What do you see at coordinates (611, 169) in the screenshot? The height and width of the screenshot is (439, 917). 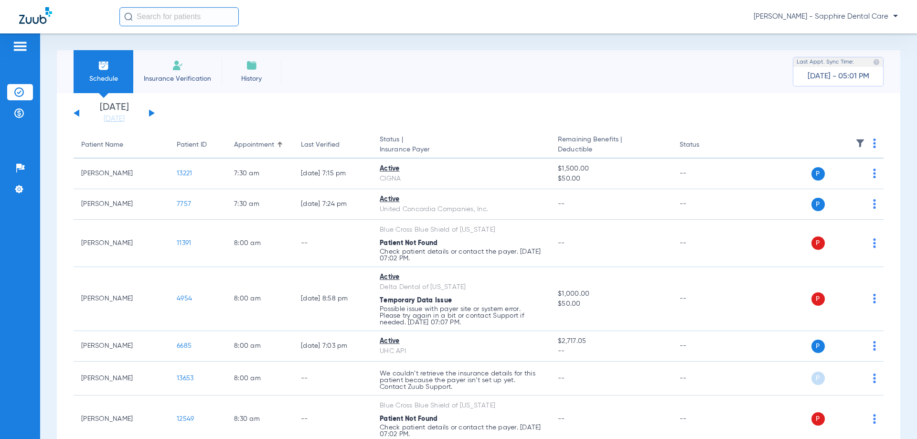 I see `span: $1,500.00` at bounding box center [611, 169].